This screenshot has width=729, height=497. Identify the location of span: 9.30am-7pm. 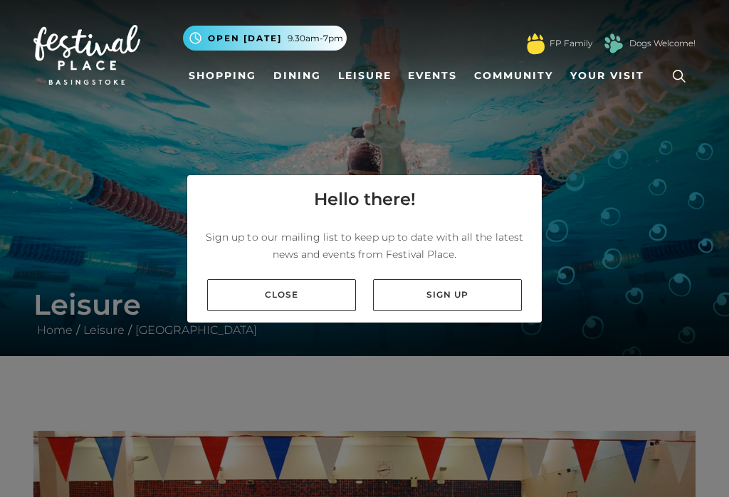
(316, 38).